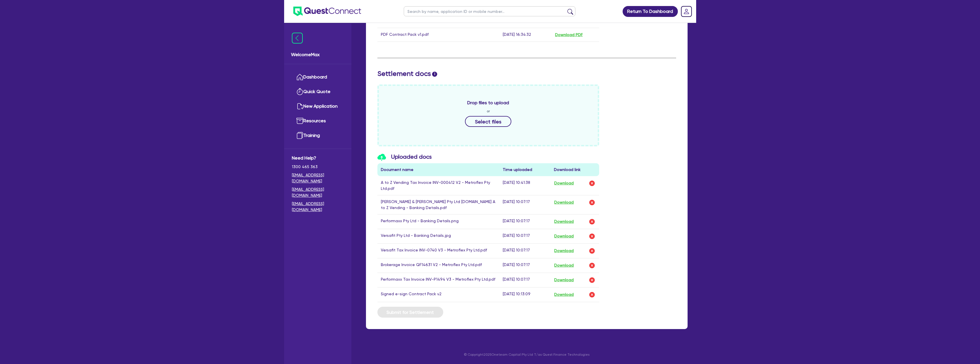  Describe the element at coordinates (318, 106) in the screenshot. I see `a: New Application` at that location.